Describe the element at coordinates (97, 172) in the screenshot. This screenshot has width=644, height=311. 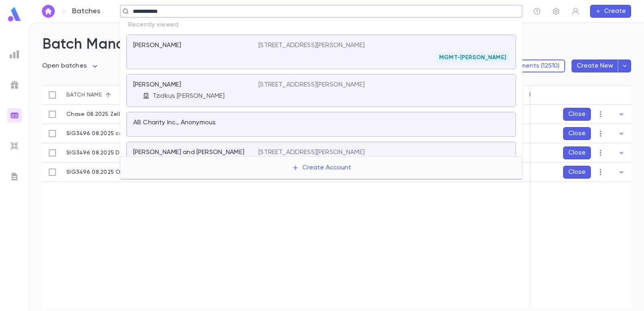
I see `p: SIG3496 08.2025 OJC` at that location.